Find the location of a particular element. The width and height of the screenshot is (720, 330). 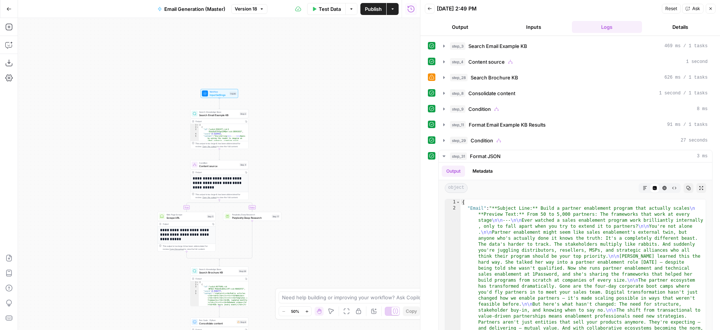

span: Workflow is located at coordinates (219, 92).